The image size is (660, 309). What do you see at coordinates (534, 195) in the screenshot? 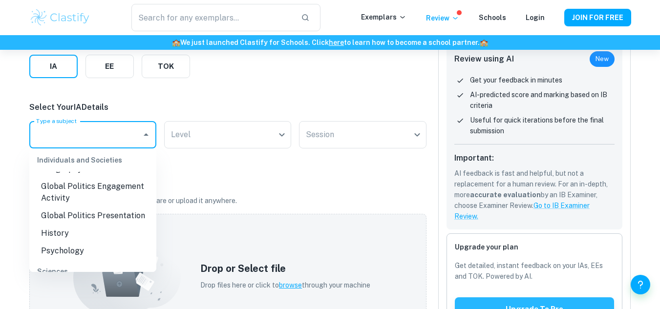
I see `p: AI feedback is fast and helpful, but not a replacement for a human review. For an in-depth, more ...` at bounding box center [534, 195].